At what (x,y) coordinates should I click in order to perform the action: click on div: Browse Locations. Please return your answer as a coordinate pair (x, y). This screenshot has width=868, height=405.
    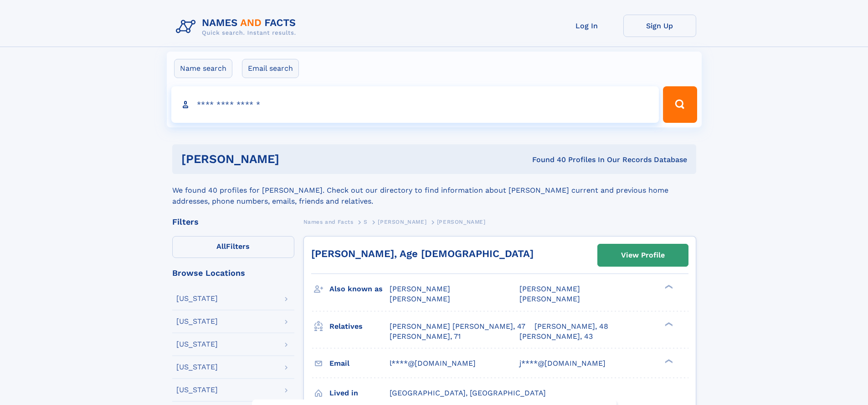
    Looking at the image, I should click on (233, 273).